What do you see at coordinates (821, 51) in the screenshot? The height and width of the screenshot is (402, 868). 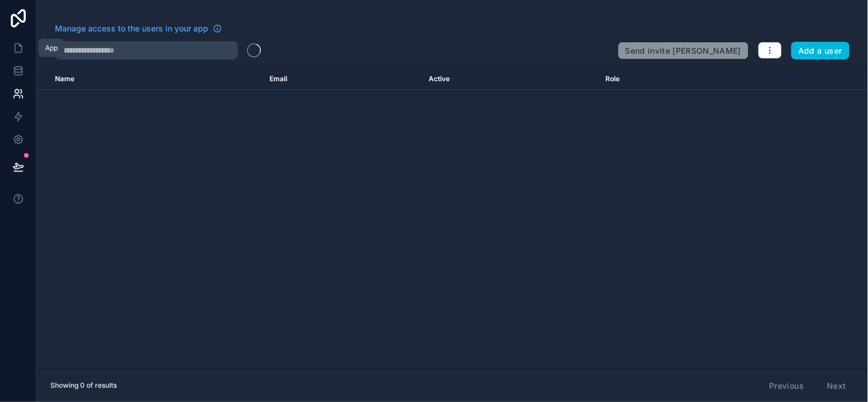 I see `button: Add a user` at bounding box center [821, 51].